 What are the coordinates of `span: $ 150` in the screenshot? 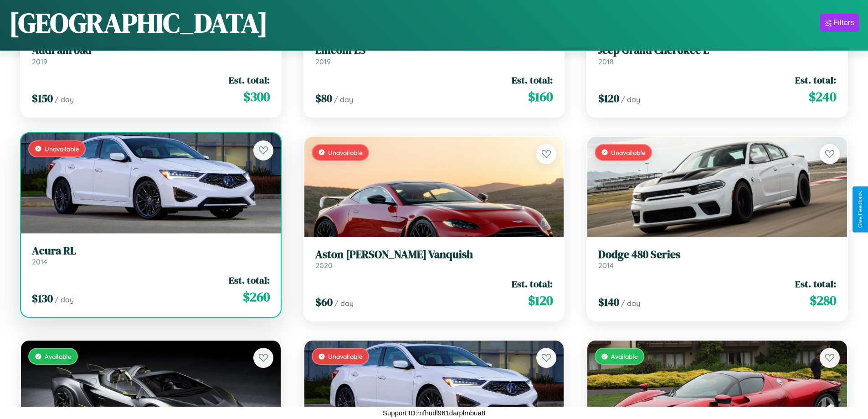 It's located at (43, 98).